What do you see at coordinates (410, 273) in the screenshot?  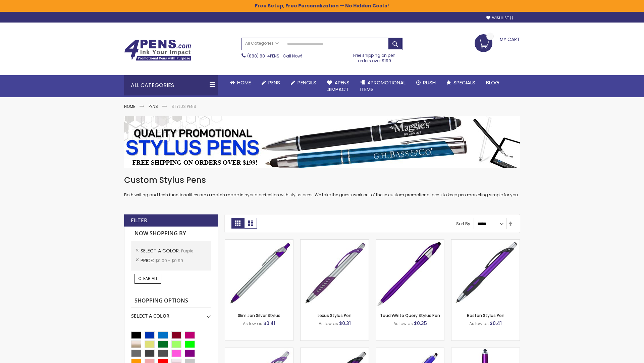 I see `img: TouchWrite Query Stylus Pen-Purple` at bounding box center [410, 273].